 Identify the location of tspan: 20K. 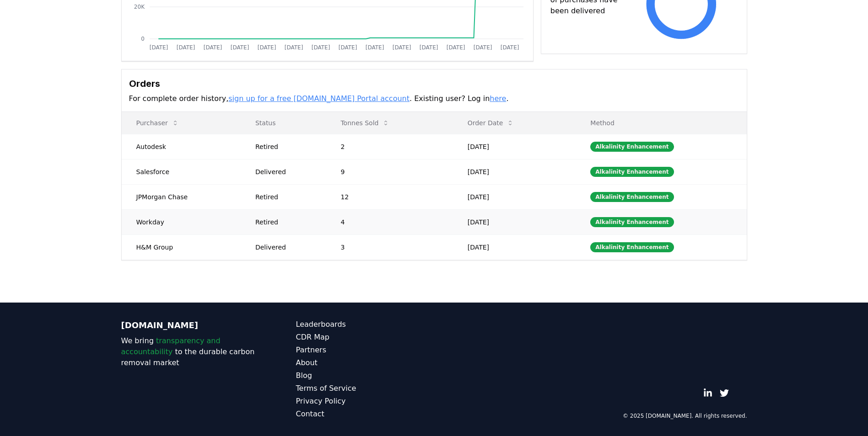
(139, 7).